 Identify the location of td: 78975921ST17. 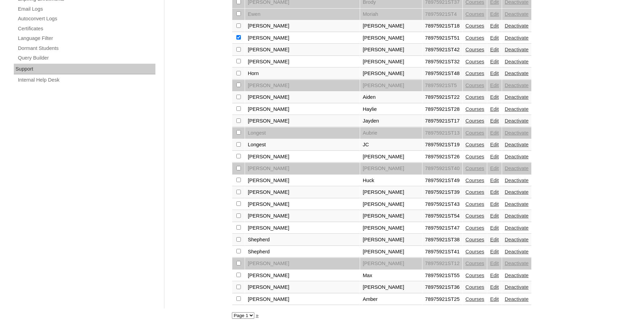
(443, 121).